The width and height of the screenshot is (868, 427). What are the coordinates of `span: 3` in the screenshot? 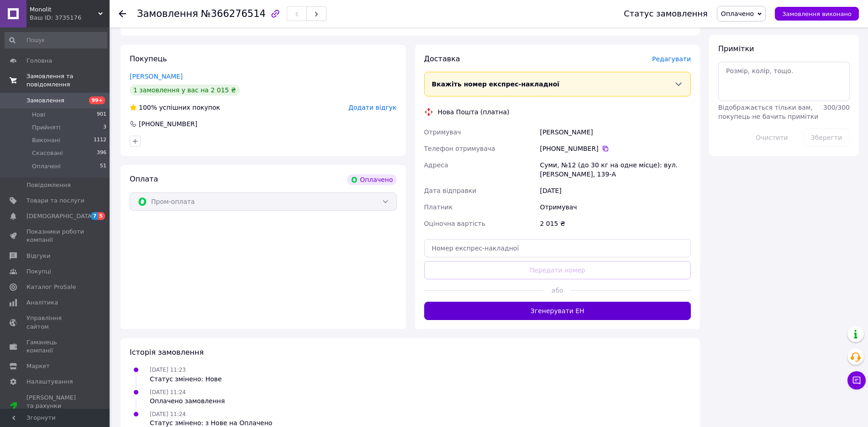 It's located at (105, 128).